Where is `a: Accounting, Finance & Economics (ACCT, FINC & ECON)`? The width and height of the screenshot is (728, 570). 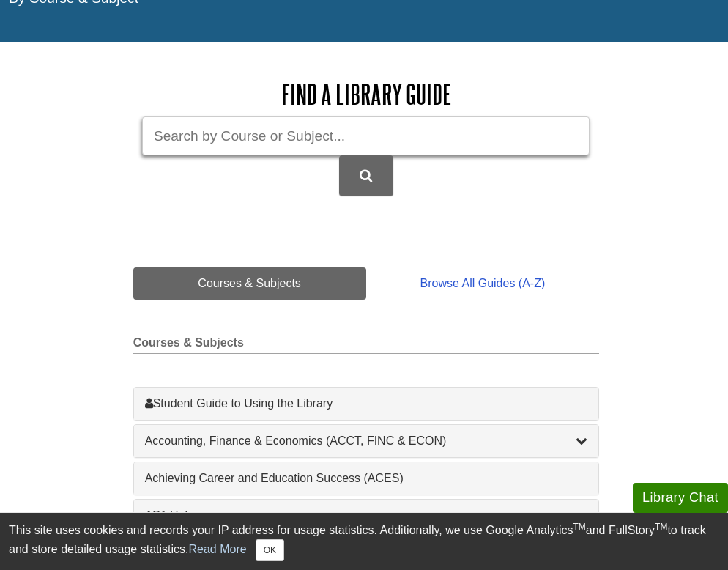 a: Accounting, Finance & Economics (ACCT, FINC & ECON) is located at coordinates (366, 441).